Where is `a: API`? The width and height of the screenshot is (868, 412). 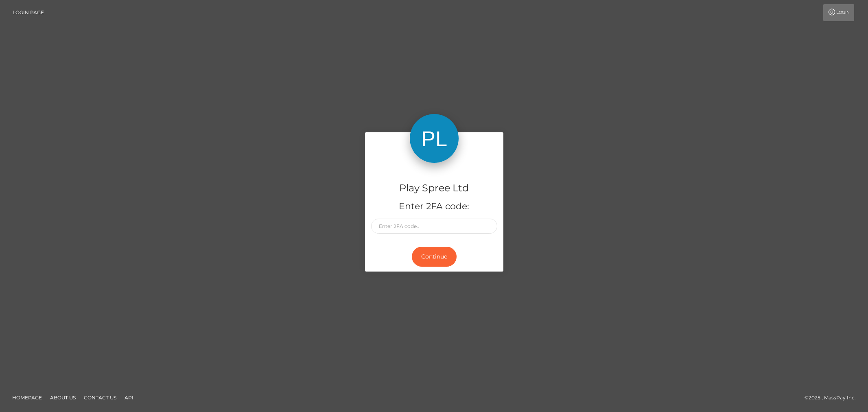 a: API is located at coordinates (129, 397).